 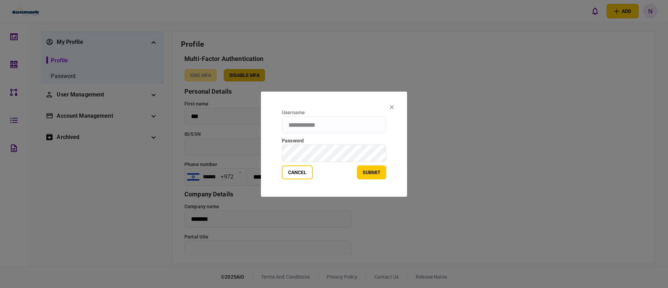 I want to click on button: submit, so click(x=372, y=172).